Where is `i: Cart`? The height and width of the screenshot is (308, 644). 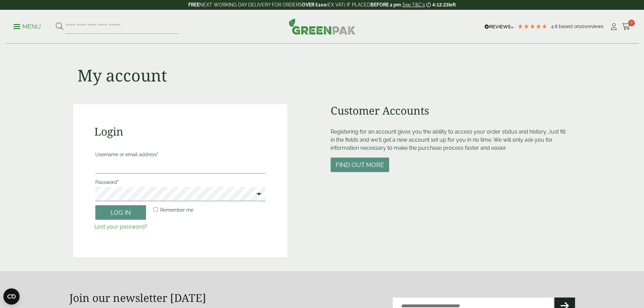
i: Cart is located at coordinates (626, 26).